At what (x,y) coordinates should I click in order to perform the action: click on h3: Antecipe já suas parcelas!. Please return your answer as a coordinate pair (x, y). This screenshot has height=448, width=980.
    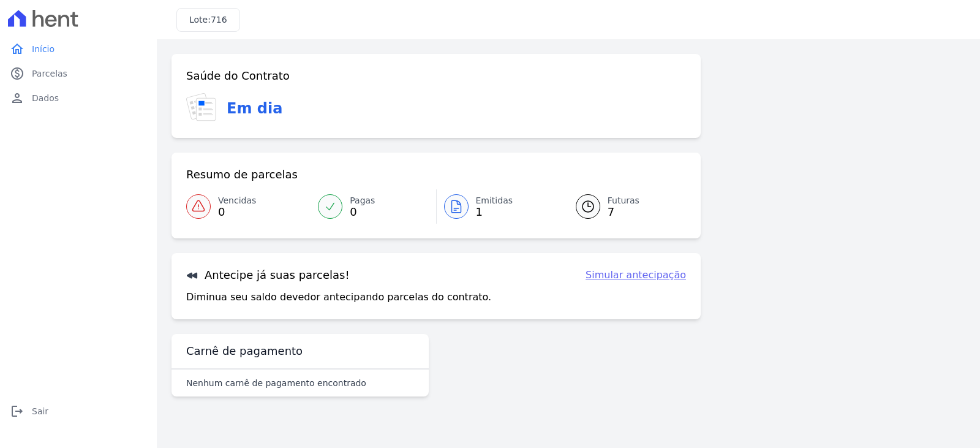
    Looking at the image, I should click on (267, 275).